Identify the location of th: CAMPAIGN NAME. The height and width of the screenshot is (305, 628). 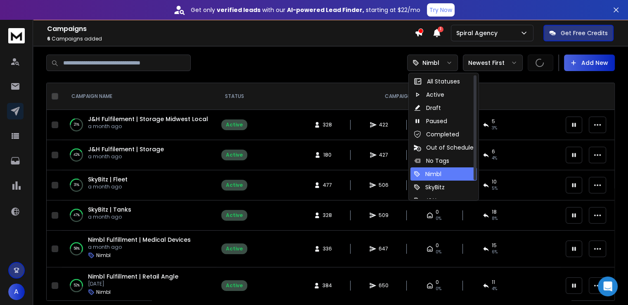
(139, 96).